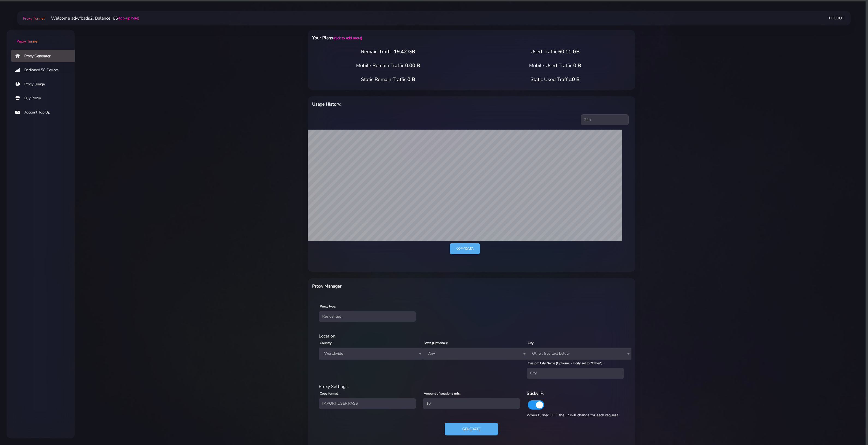  I want to click on div: Used Traffic:, so click(555, 51).